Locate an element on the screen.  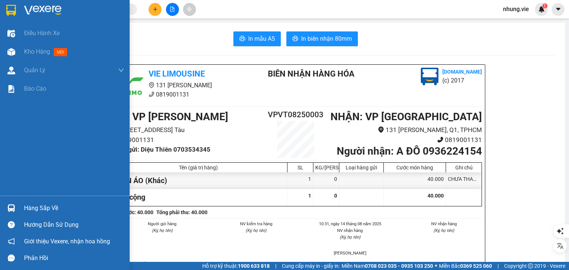
span: Cung cấp máy in - giấy in: is located at coordinates (311, 266).